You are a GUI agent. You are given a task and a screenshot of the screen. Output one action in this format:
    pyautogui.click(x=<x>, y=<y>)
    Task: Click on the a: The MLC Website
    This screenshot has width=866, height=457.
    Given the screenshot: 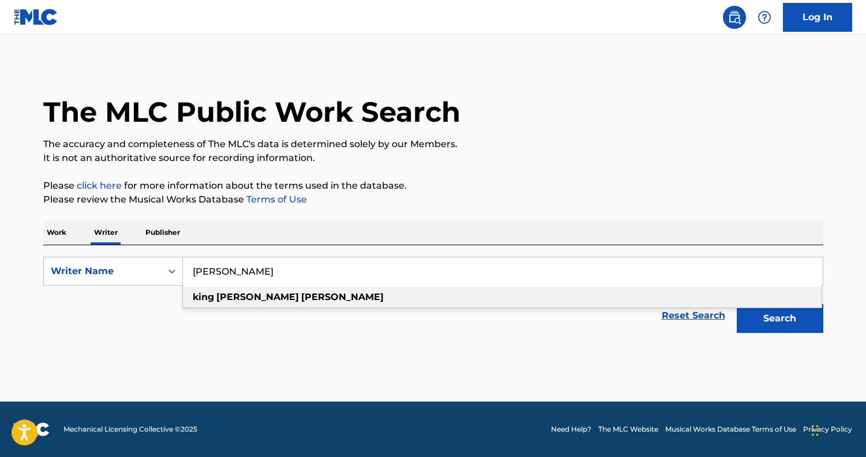 What is the action you would take?
    pyautogui.click(x=628, y=429)
    